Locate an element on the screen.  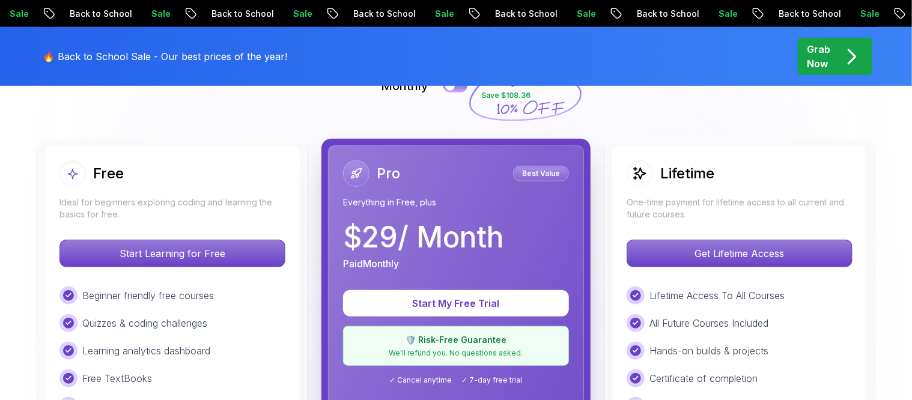
p: Quizzes & coding challenges is located at coordinates (145, 323).